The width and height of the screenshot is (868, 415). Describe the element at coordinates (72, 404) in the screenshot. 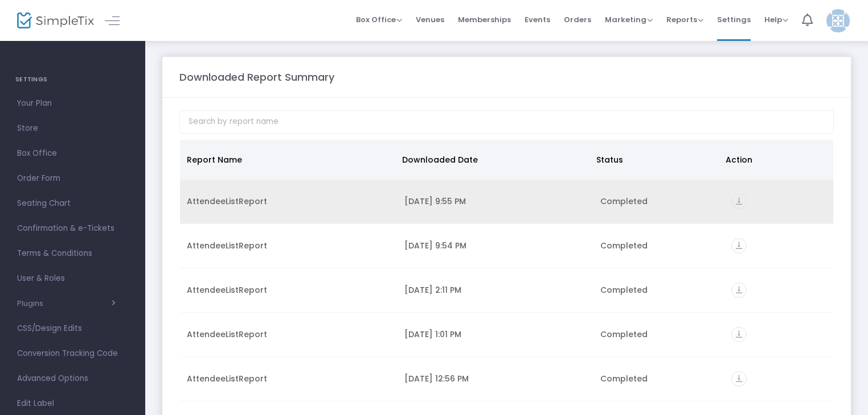

I see `span: Edit Label` at that location.